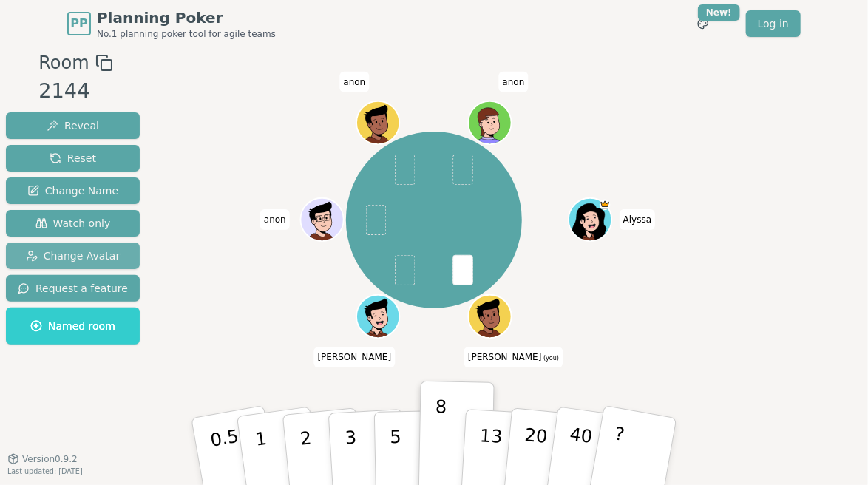 This screenshot has height=485, width=868. Describe the element at coordinates (72, 289) in the screenshot. I see `span: Request a feature` at that location.